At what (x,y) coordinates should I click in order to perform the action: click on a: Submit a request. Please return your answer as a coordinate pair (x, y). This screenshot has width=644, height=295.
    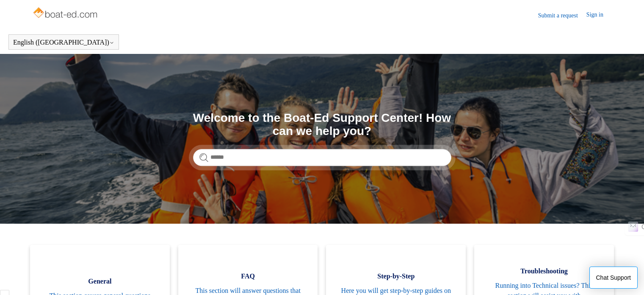
    Looking at the image, I should click on (562, 15).